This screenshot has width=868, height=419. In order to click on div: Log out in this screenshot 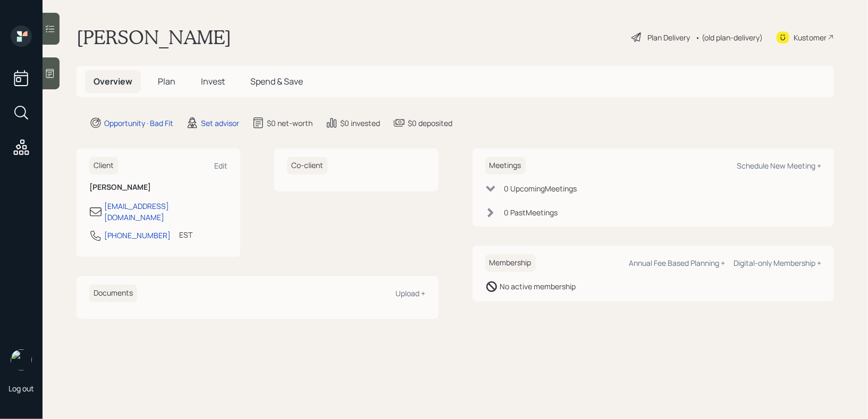, I will do `click(21, 388)`.